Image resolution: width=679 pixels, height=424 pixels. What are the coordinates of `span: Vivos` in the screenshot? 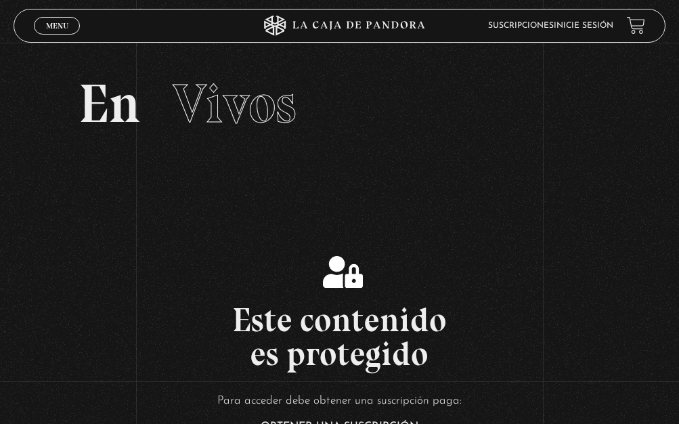 It's located at (234, 104).